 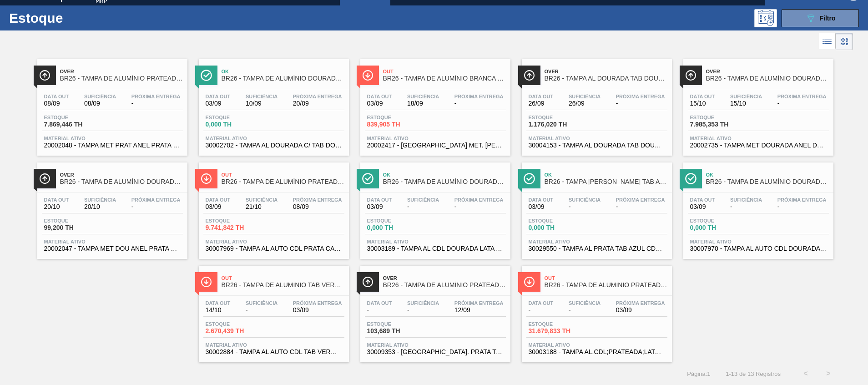 What do you see at coordinates (768, 78) in the screenshot?
I see `span: BR26 - TAMPA DE ALUMÍNIO DOURADA TAB DOURADO MINAS` at bounding box center [768, 78].